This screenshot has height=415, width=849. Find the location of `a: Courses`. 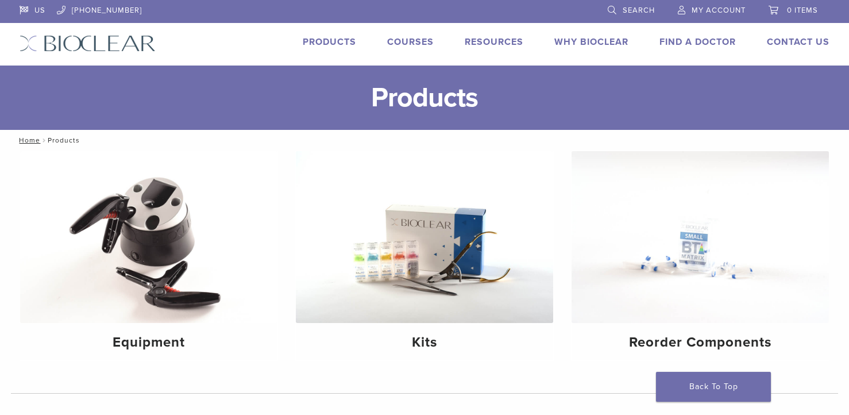

a: Courses is located at coordinates (410, 42).